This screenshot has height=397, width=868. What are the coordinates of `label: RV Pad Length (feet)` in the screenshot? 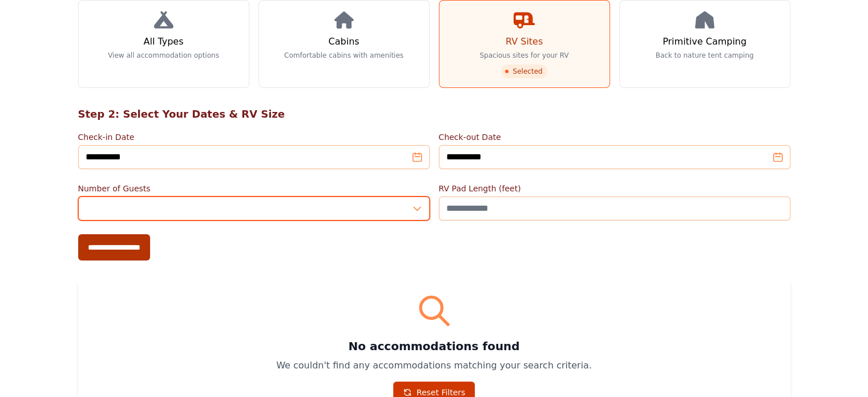 It's located at (614, 188).